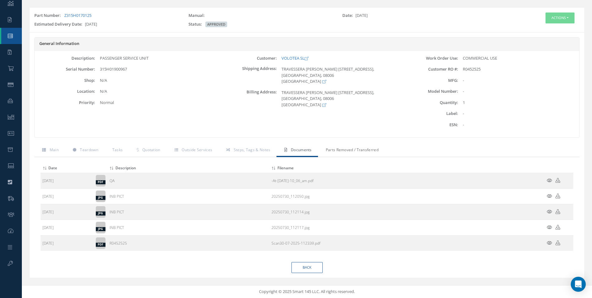 The width and height of the screenshot is (592, 298). I want to click on div: COMMERCIAL USE, so click(519, 58).